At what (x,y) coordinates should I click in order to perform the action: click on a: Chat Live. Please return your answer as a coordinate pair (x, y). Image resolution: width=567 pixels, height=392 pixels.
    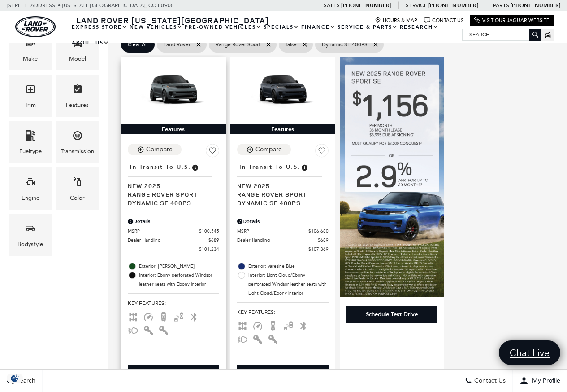
    Looking at the image, I should click on (530, 352).